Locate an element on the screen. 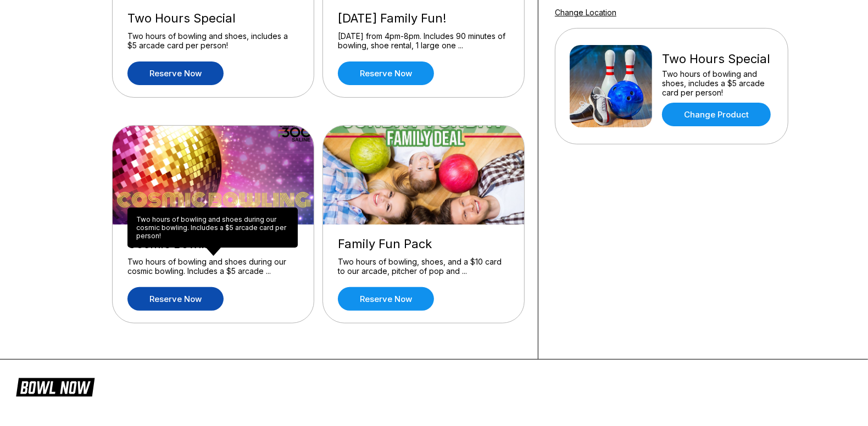  a: Change Product is located at coordinates (717, 114).